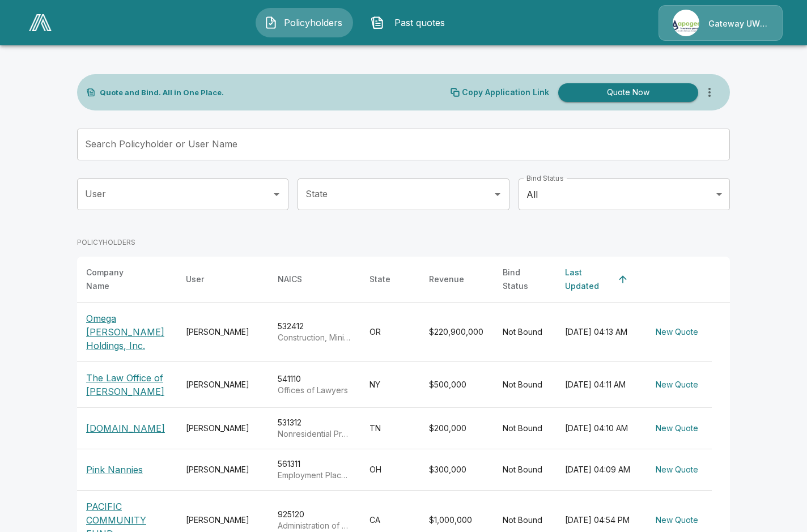 This screenshot has width=807, height=532. What do you see at coordinates (40, 23) in the screenshot?
I see `img: AA Logo` at bounding box center [40, 23].